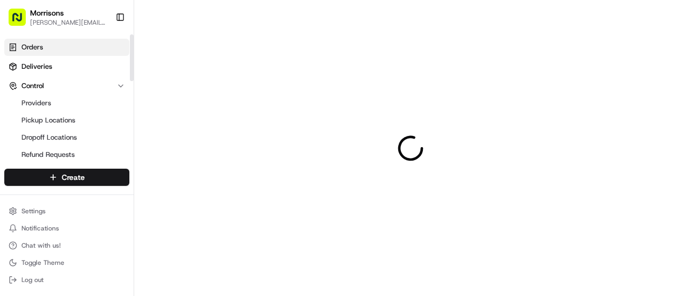 The image size is (687, 296). I want to click on span: API Documentation, so click(137, 161).